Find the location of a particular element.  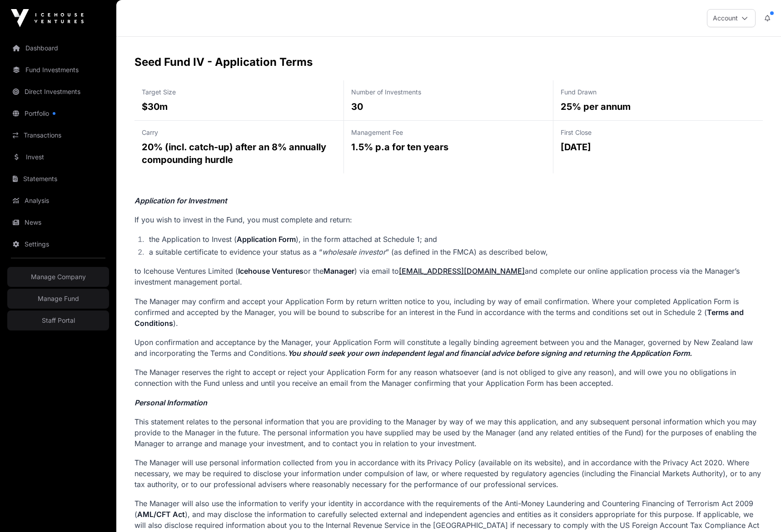

a: Settings is located at coordinates (58, 244).